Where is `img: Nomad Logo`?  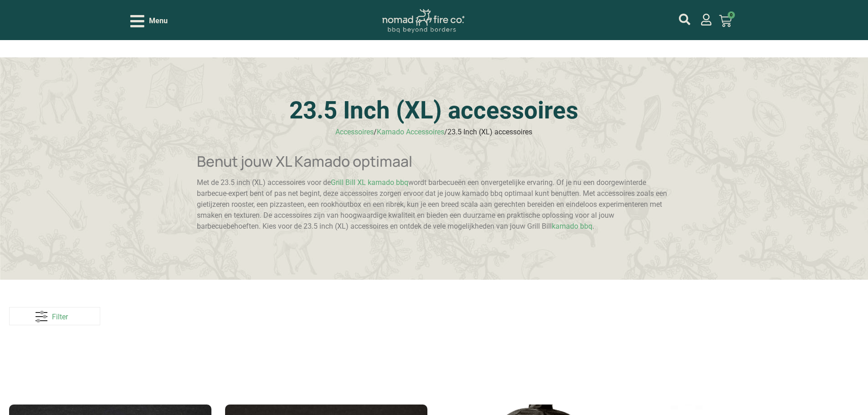
img: Nomad Logo is located at coordinates (423, 21).